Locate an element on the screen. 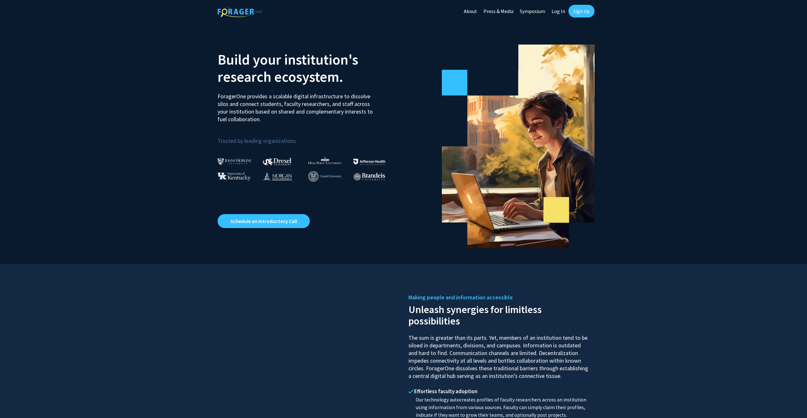 The image size is (807, 418). img: Brandeis University is located at coordinates (370, 177).